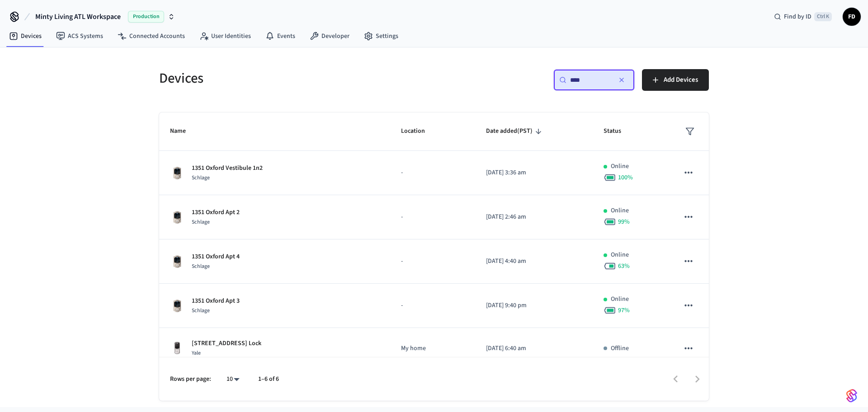 The width and height of the screenshot is (868, 412). What do you see at coordinates (433, 348) in the screenshot?
I see `p: My home` at bounding box center [433, 348].